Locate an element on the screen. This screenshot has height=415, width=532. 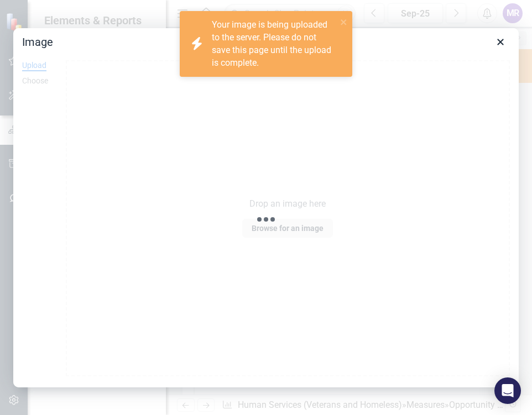
button: close is located at coordinates (344, 22).